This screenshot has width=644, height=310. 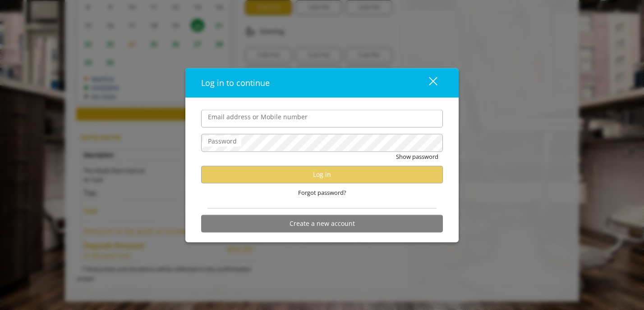 I want to click on span: Forgot password?, so click(x=322, y=193).